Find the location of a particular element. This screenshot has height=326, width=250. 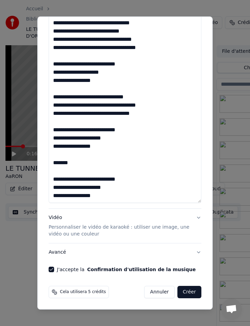

button: Créer is located at coordinates (189, 292).